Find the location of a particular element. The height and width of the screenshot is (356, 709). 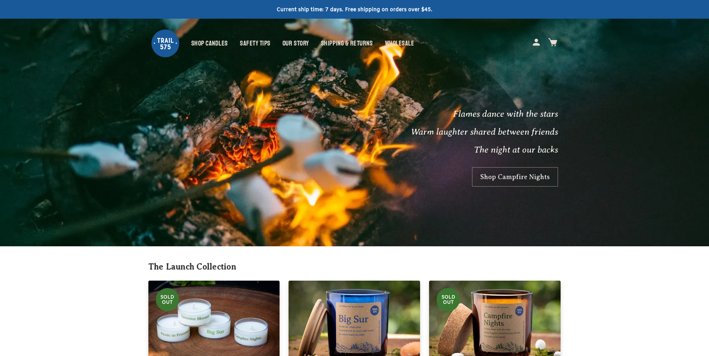

a: Safety Tips is located at coordinates (261, 43).